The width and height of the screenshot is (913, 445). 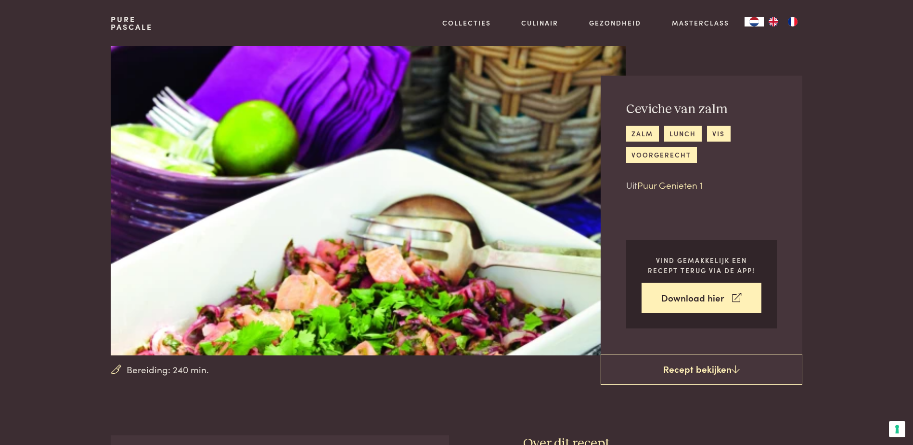 What do you see at coordinates (701, 109) in the screenshot?
I see `h2: Ceviche van zalm` at bounding box center [701, 109].